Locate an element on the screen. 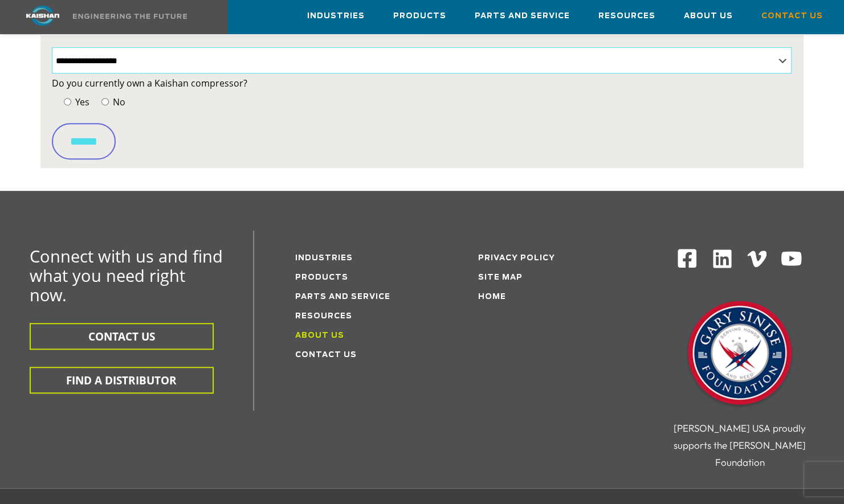 This screenshot has width=844, height=504. form: Contact form is located at coordinates (421, 117).